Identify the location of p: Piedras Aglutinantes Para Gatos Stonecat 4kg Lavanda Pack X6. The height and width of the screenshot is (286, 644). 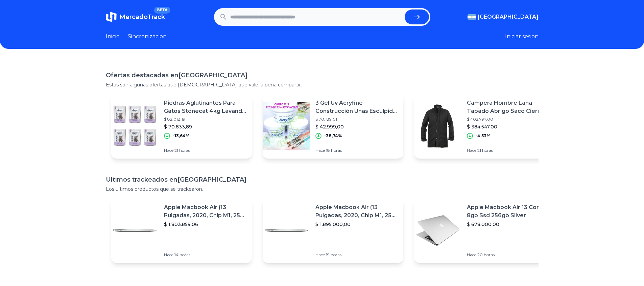
(206, 107).